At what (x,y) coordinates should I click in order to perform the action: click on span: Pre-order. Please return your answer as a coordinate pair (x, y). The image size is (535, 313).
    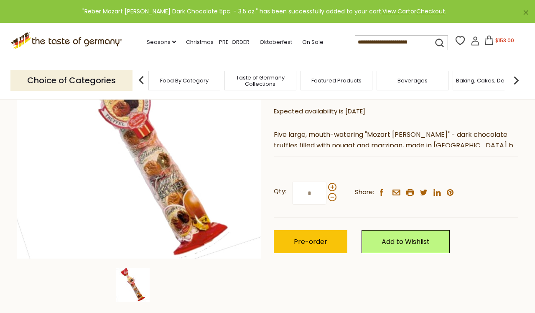
    Looking at the image, I should click on (311, 241).